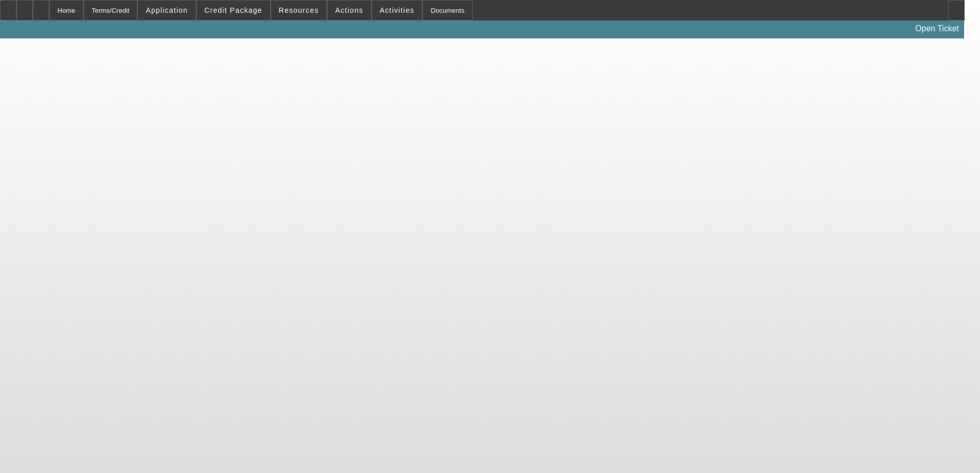 This screenshot has width=980, height=473. I want to click on button: Credit Package, so click(233, 11).